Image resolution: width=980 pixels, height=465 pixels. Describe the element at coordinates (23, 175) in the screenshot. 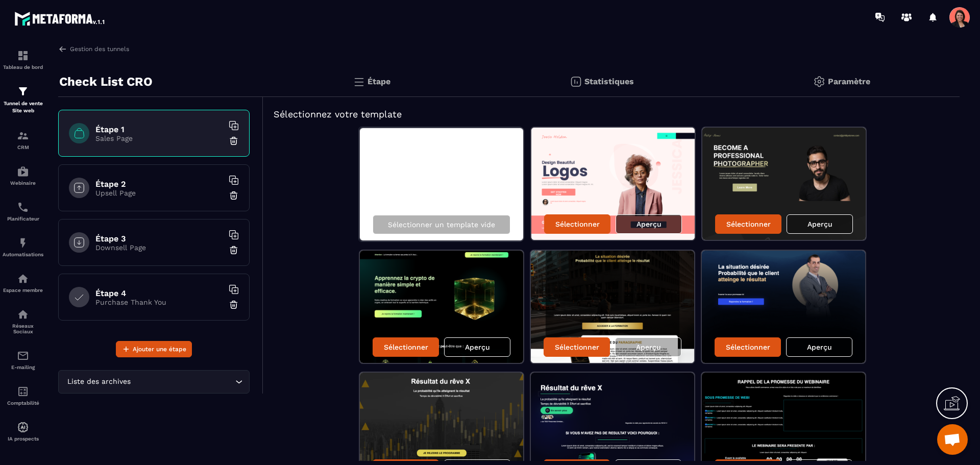

I see `a: automationsautomationsWebinaire` at that location.